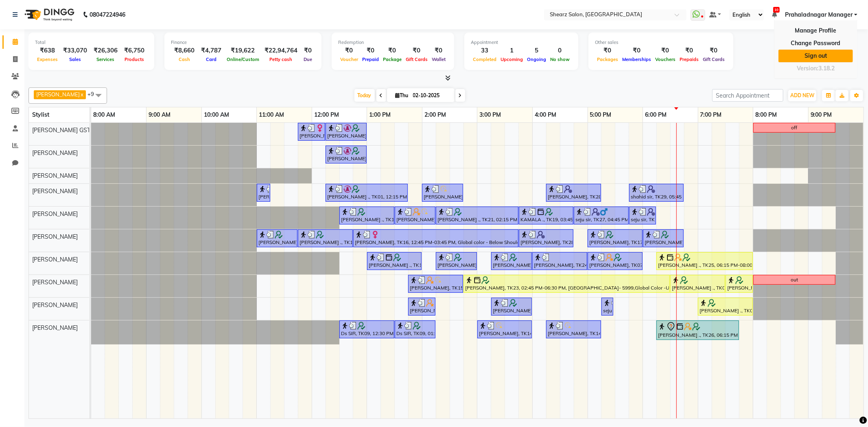 The height and width of the screenshot is (427, 868). Describe the element at coordinates (774, 15) in the screenshot. I see `a: 10` at that location.